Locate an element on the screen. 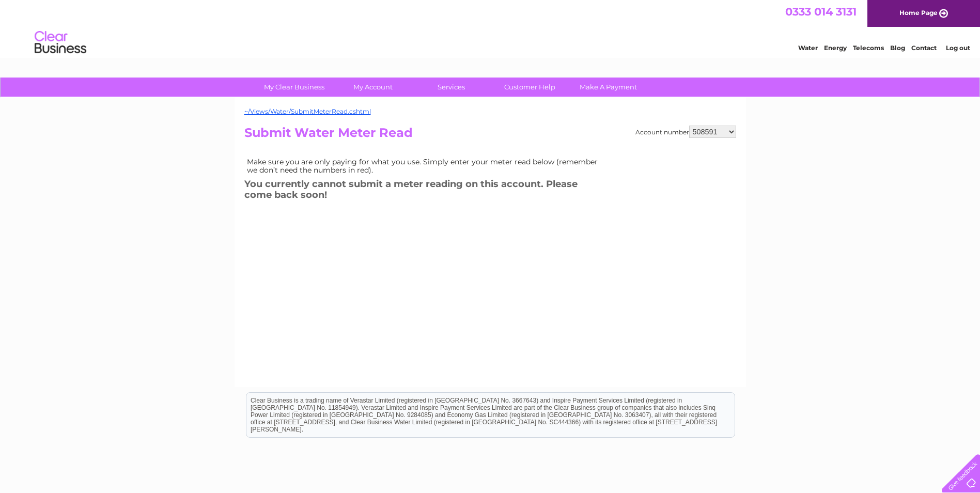 Image resolution: width=980 pixels, height=493 pixels. a: Make A Payment is located at coordinates (608, 87).